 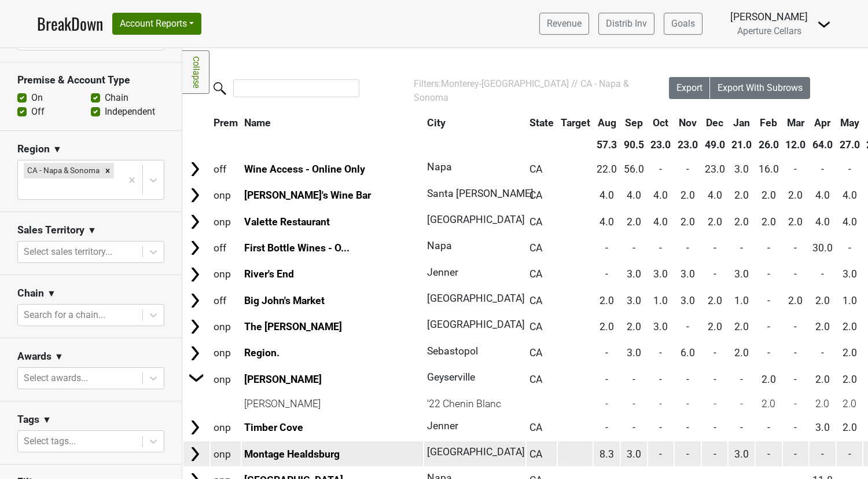 I want to click on th: State: activate to sort column ascending, so click(x=542, y=123).